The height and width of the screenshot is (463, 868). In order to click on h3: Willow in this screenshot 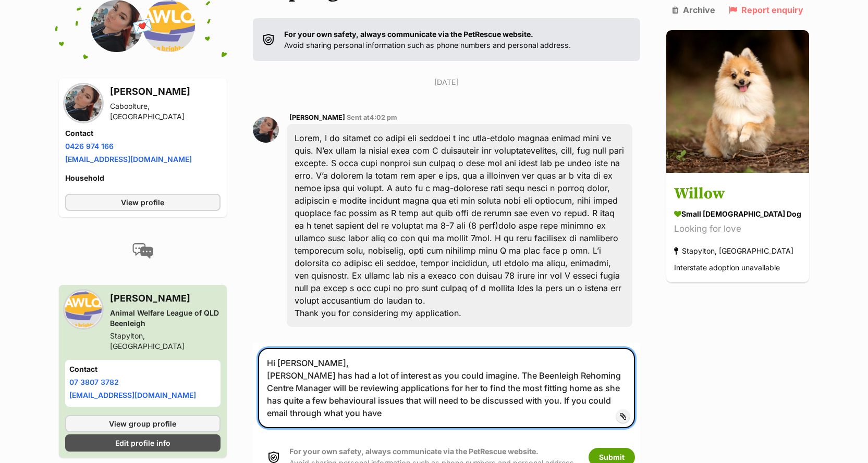, I will do `click(738, 194)`.